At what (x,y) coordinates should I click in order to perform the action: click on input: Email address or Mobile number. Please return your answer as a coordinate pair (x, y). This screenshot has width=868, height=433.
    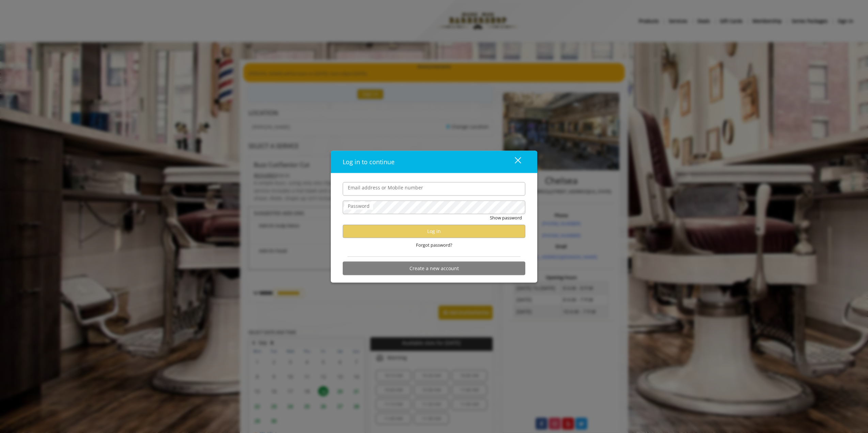
    Looking at the image, I should click on (434, 189).